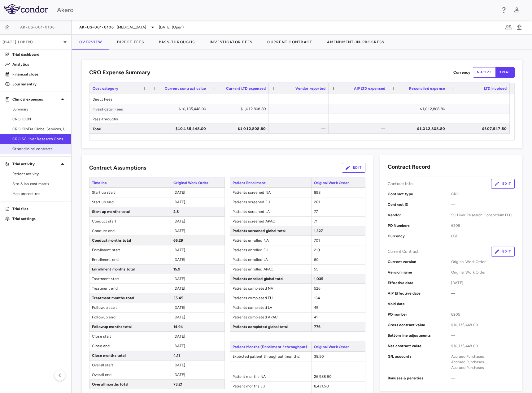  Describe the element at coordinates (271, 192) in the screenshot. I see `span: Patients screened NA` at that location.